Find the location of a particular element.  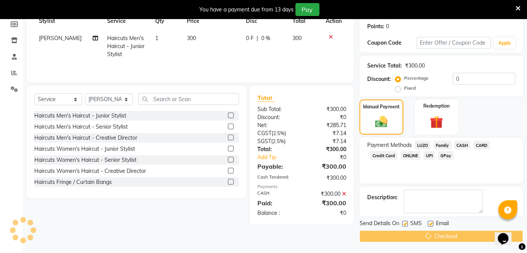

div: Haircuts Men's Haircut - Creative Director is located at coordinates (86, 138).